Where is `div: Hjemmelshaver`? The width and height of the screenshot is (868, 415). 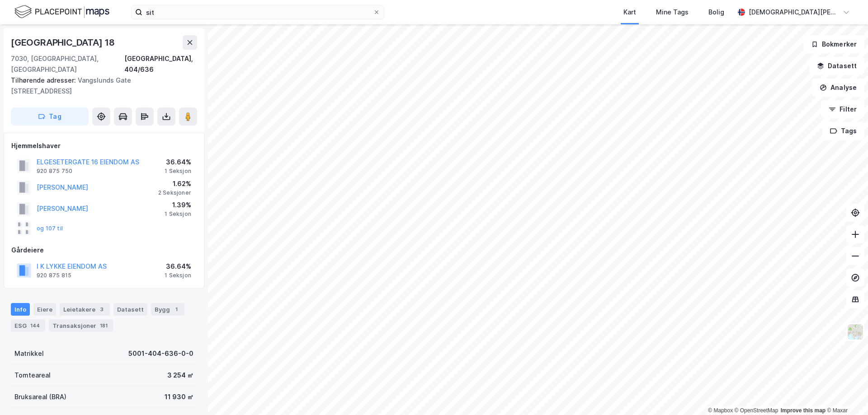 div: Hjemmelshaver is located at coordinates (104, 146).